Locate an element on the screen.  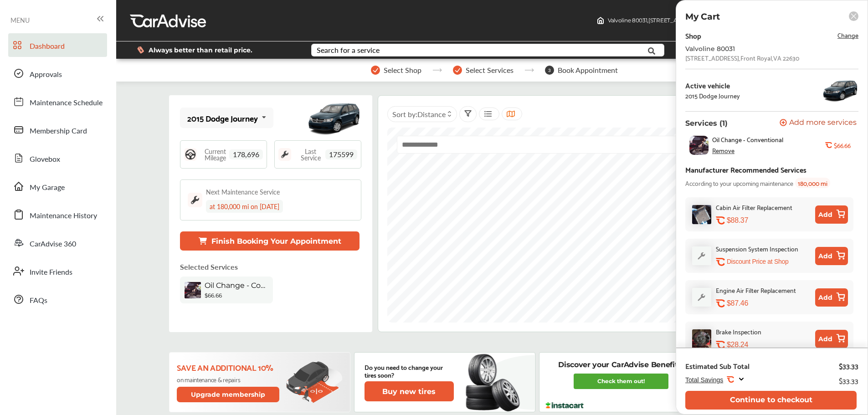
a: My Garage is located at coordinates (57, 186).